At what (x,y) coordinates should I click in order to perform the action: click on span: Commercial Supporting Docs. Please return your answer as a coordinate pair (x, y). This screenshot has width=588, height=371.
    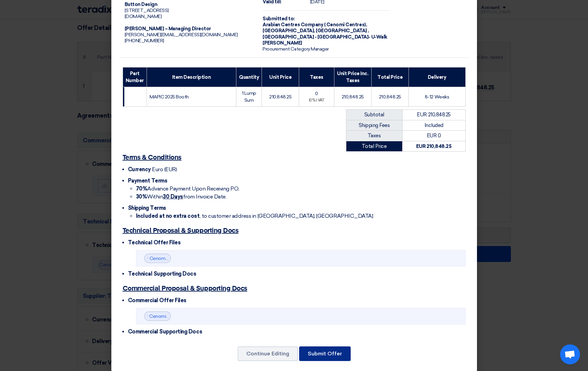
    Looking at the image, I should click on (165, 331).